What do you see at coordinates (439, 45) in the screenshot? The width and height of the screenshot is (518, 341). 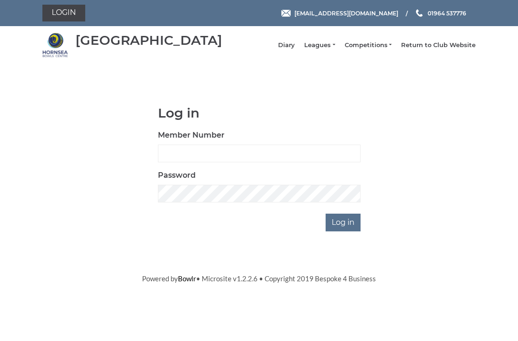 I see `a: Return to Club Website` at bounding box center [439, 45].